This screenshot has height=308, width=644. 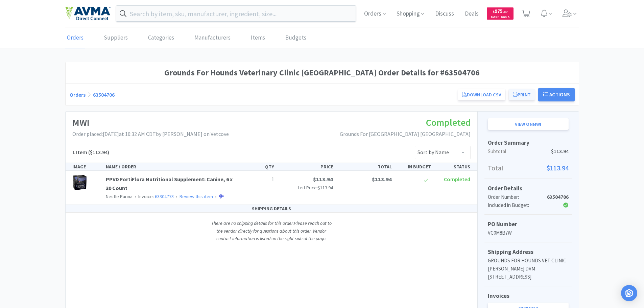 What do you see at coordinates (528, 233) in the screenshot?
I see `p: VC0M8B7W` at bounding box center [528, 233].